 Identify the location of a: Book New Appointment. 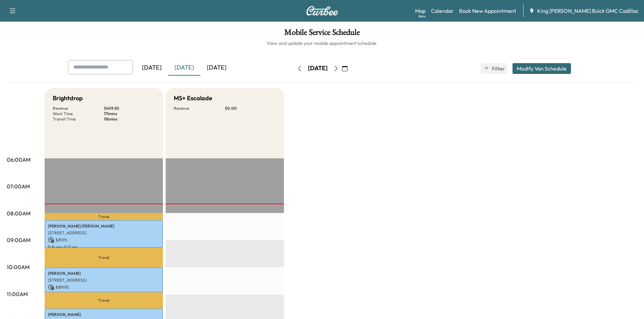
(487, 11).